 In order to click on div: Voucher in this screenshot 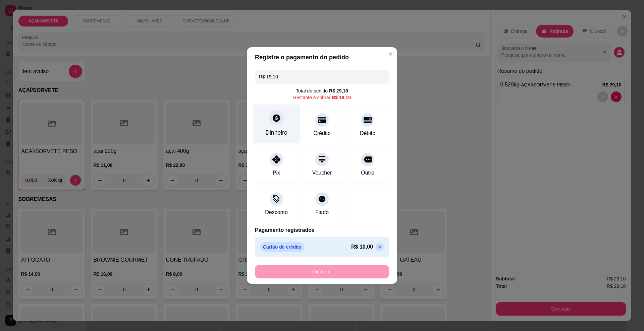, I will do `click(322, 173)`.